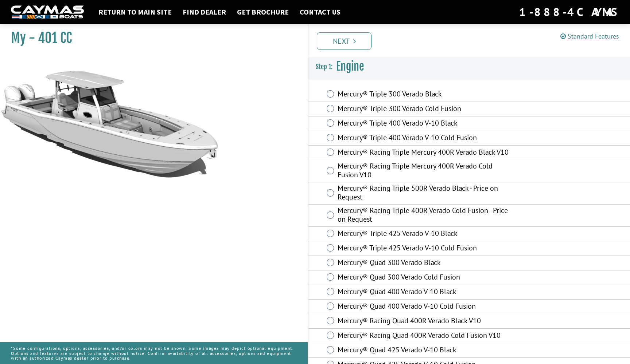  I want to click on div: 1-888-4CAYMAS, so click(569, 12).